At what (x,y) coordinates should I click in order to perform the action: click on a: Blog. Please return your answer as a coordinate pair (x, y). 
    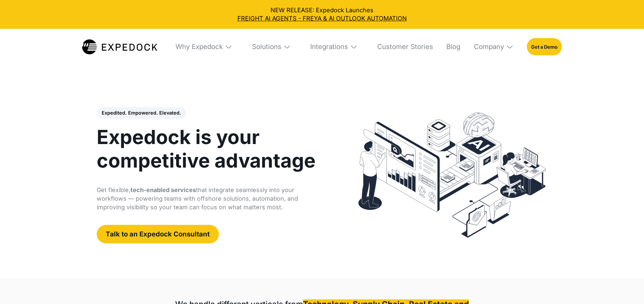
    Looking at the image, I should click on (450, 47).